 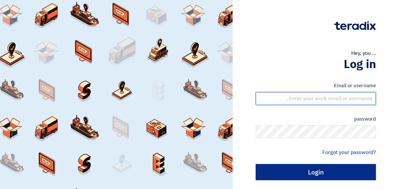 I want to click on font: Email or username, so click(x=355, y=86).